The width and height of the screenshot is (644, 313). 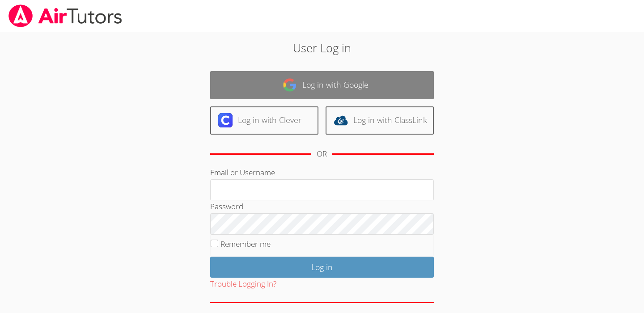 What do you see at coordinates (227, 206) in the screenshot?
I see `label: Password` at bounding box center [227, 206].